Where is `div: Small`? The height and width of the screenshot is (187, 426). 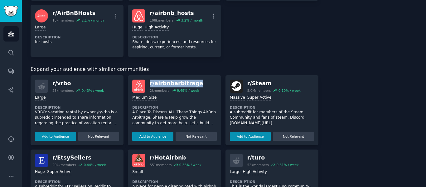 div: Small is located at coordinates (138, 172).